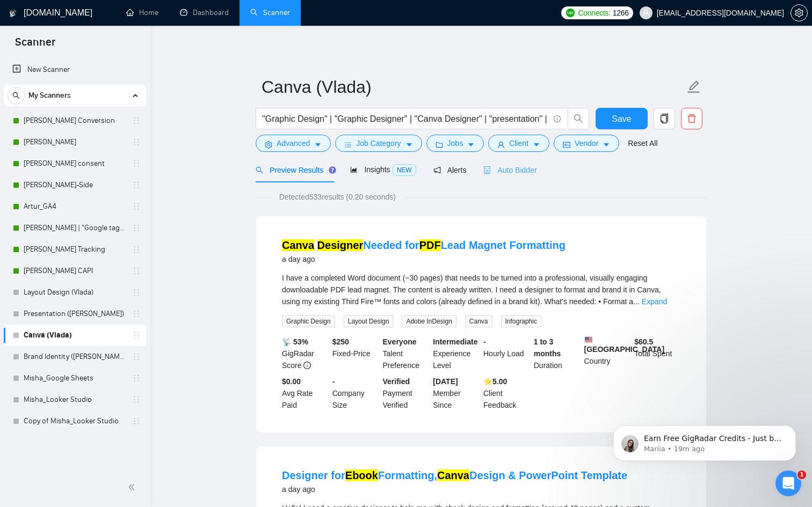 This screenshot has width=812, height=507. Describe the element at coordinates (406, 353) in the screenshot. I see `div: Talent Preference` at that location.